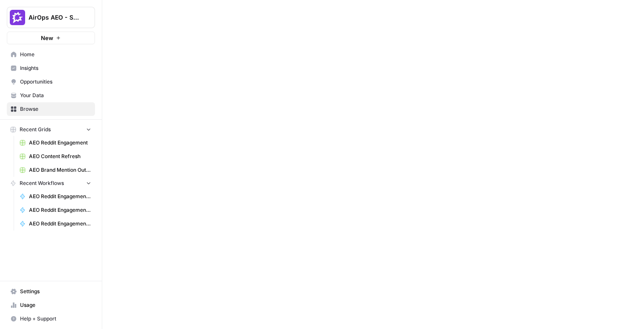 Image resolution: width=644 pixels, height=329 pixels. What do you see at coordinates (55, 291) in the screenshot?
I see `span: Settings` at bounding box center [55, 291].